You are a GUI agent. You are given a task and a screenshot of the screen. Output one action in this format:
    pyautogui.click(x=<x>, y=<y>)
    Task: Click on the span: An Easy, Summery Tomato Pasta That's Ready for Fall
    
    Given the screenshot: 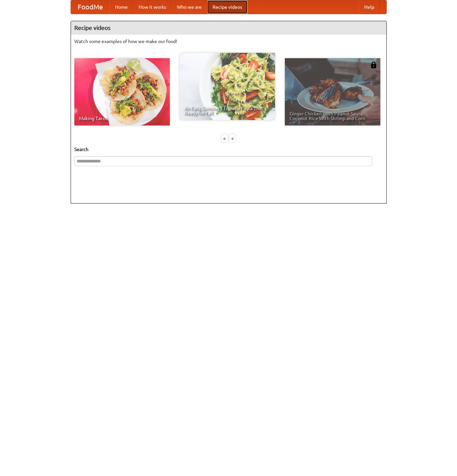 What is the action you would take?
    pyautogui.click(x=227, y=111)
    